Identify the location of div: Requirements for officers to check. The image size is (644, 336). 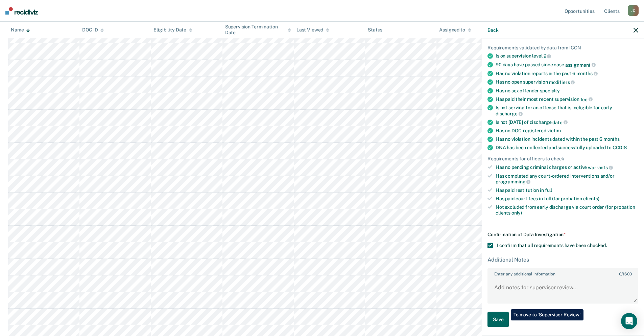
(563, 159).